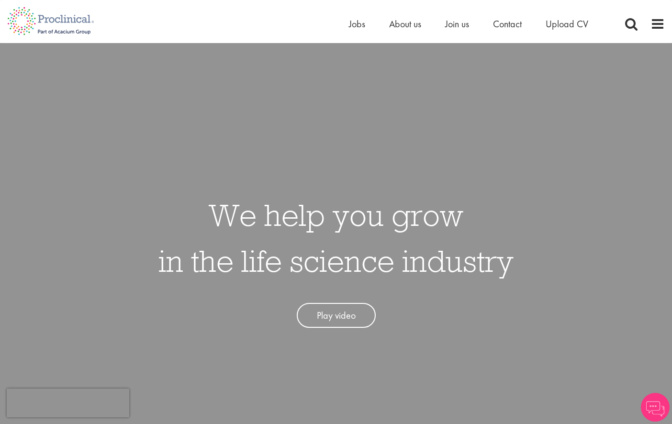 This screenshot has height=424, width=672. What do you see at coordinates (357, 24) in the screenshot?
I see `a: Jobs` at bounding box center [357, 24].